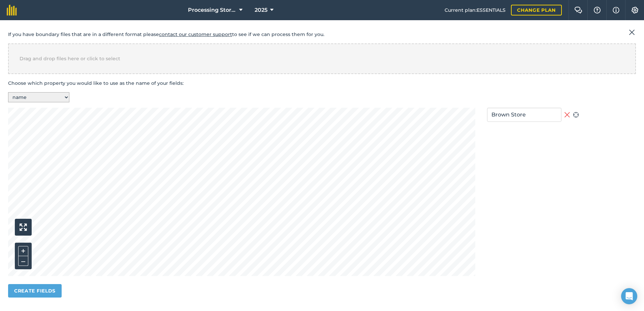 The image size is (644, 311). Describe the element at coordinates (261, 10) in the screenshot. I see `span: 2025` at that location.